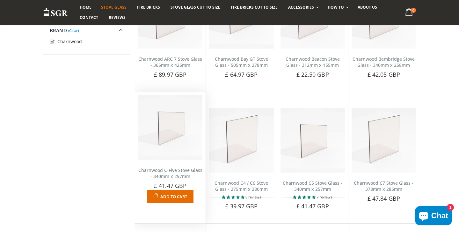  I want to click on img: Charnwood C5 replacement stove glass, so click(313, 140).